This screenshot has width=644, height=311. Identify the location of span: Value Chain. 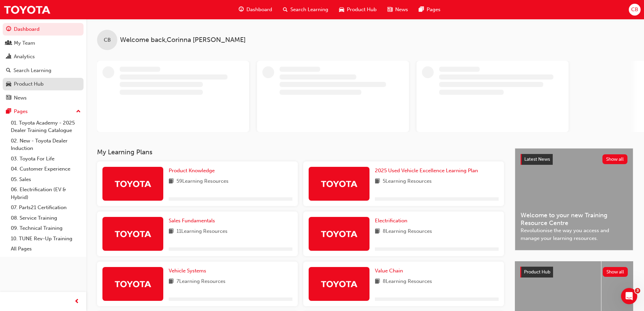
(389, 271).